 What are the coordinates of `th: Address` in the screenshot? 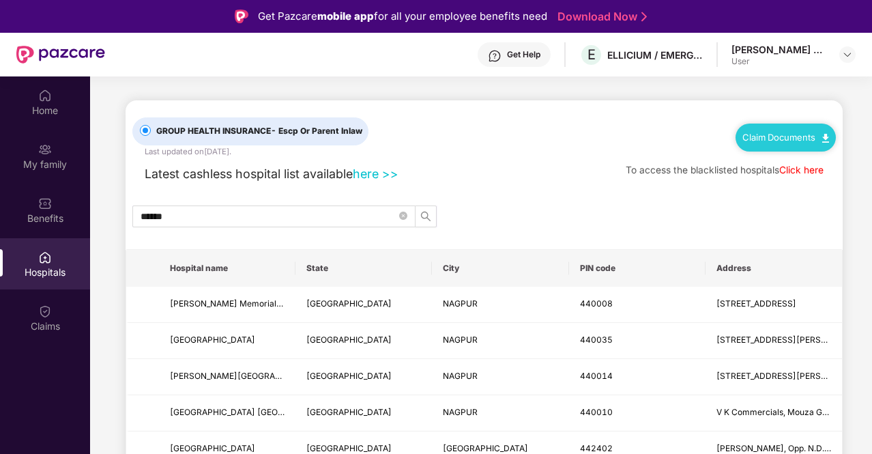 It's located at (774, 268).